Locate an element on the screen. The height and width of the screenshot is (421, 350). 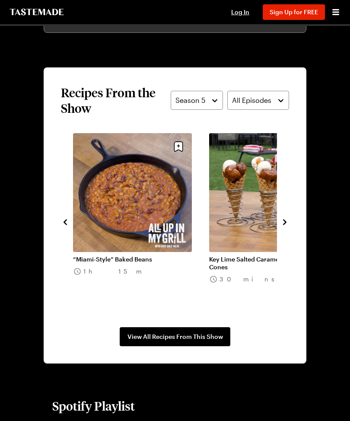
span: Sign Up for FREE is located at coordinates (294, 12).